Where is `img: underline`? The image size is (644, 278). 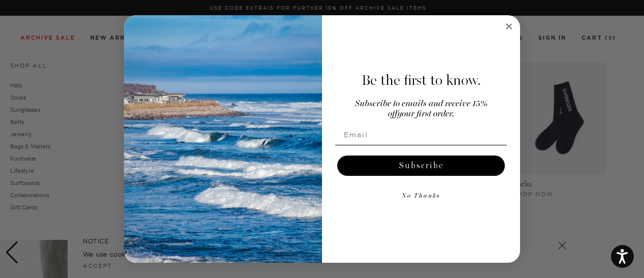 img: underline is located at coordinates (421, 145).